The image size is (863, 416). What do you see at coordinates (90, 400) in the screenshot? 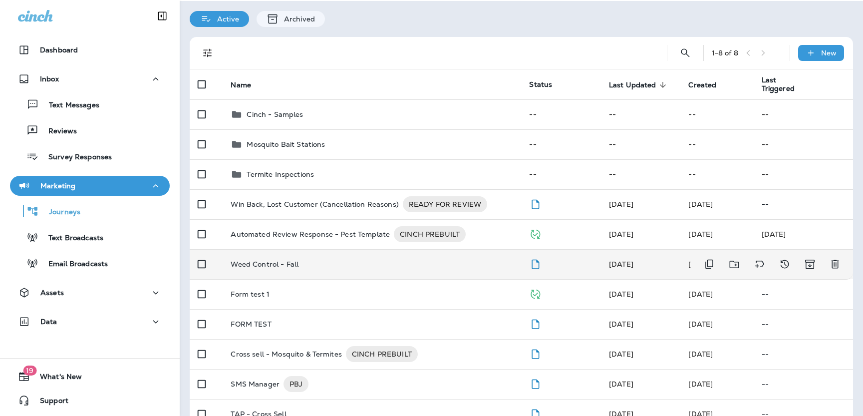
I see `button: Support` at bounding box center [90, 400].